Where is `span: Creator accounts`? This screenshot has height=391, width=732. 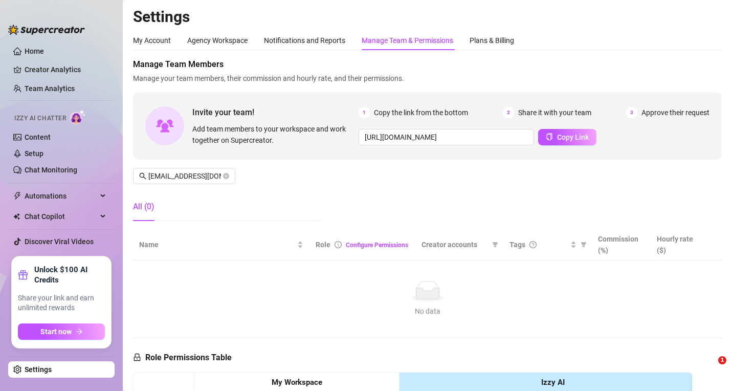
span: Creator accounts is located at coordinates (455, 245).